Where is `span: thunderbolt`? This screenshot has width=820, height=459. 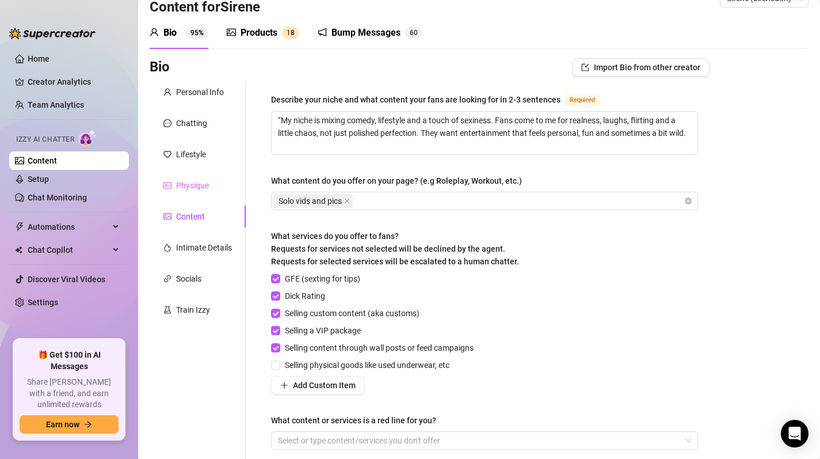
span: thunderbolt is located at coordinates (20, 227).